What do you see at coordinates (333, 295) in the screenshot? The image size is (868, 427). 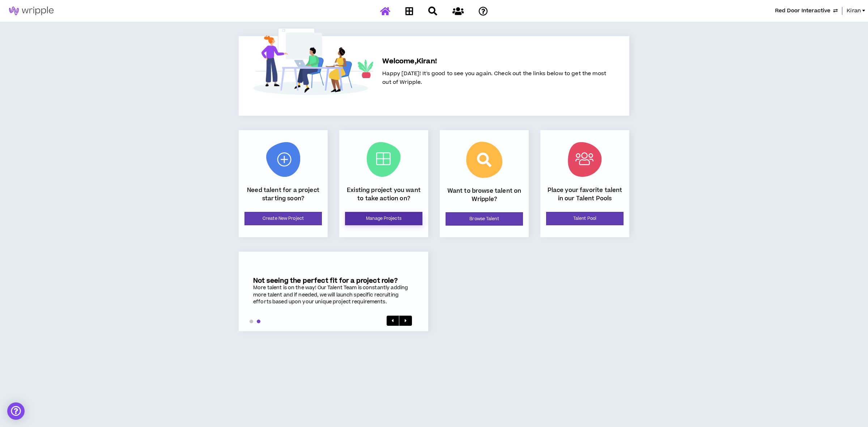 I see `div: More talent is on the way! Our Talent Team is constantly adding more talent and if needed, we wil...` at bounding box center [333, 295].